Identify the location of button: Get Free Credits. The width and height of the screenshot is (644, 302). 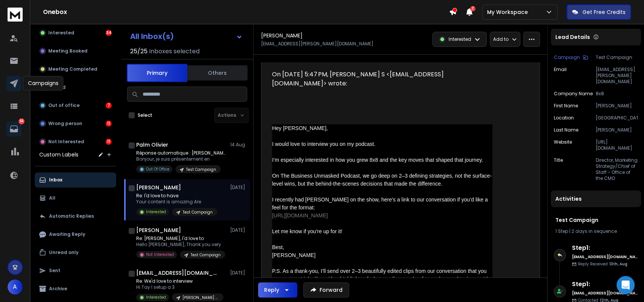
(599, 12).